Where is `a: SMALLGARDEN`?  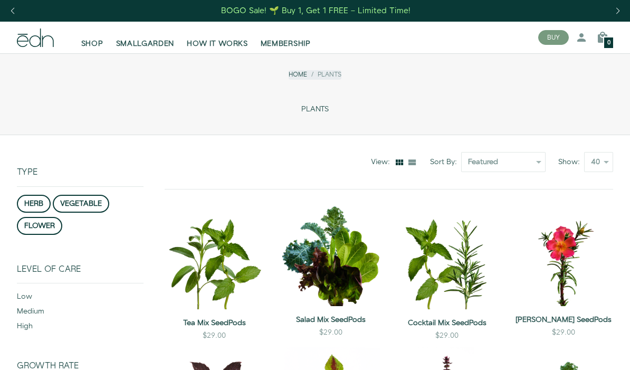 a: SMALLGARDEN is located at coordinates (145, 37).